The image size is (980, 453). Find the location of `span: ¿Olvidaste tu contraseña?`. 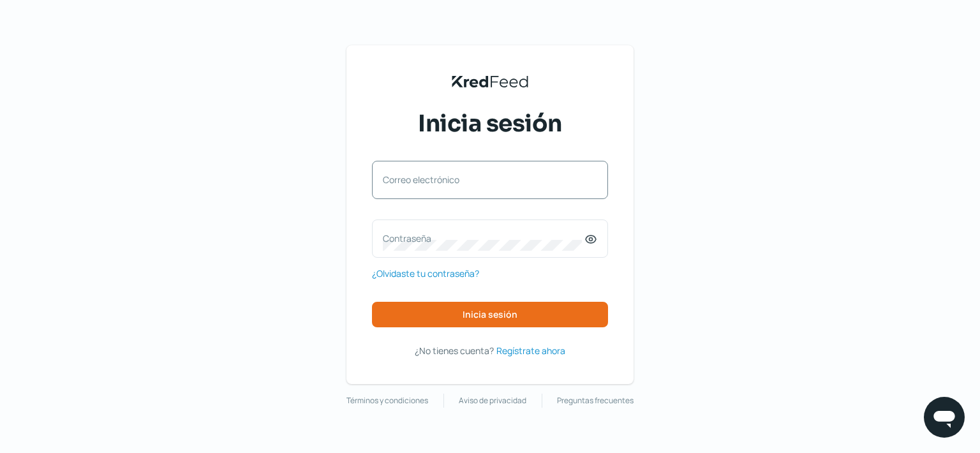

span: ¿Olvidaste tu contraseña? is located at coordinates (426, 273).